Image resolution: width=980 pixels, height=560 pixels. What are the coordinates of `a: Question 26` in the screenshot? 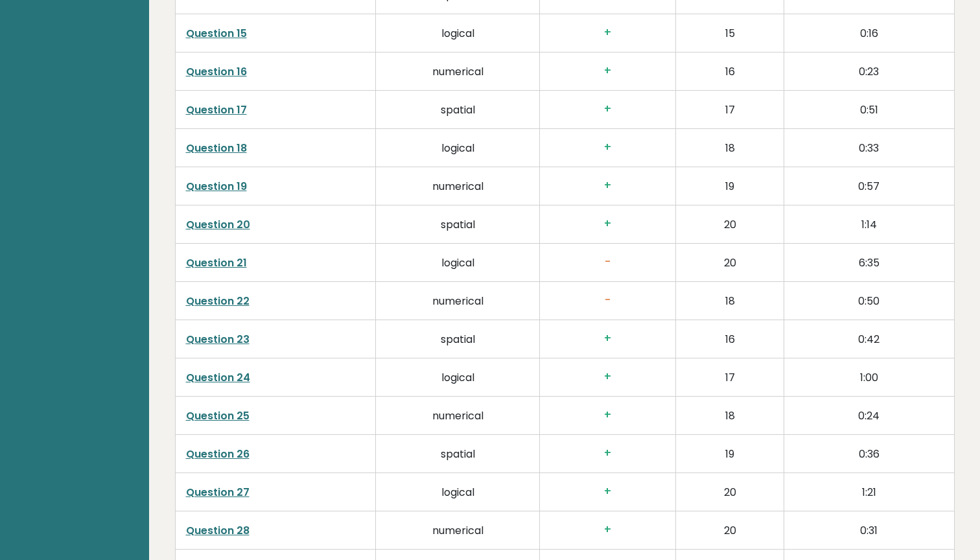 It's located at (218, 453).